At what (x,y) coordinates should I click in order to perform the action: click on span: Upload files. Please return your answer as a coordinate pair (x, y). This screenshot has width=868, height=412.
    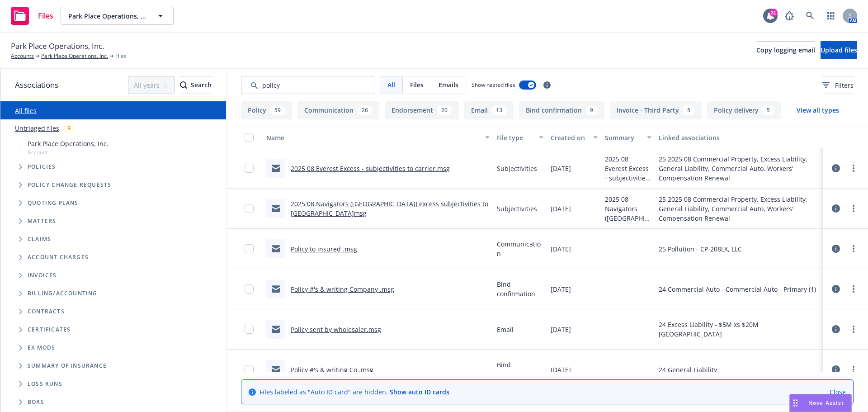
    Looking at the image, I should click on (839, 49).